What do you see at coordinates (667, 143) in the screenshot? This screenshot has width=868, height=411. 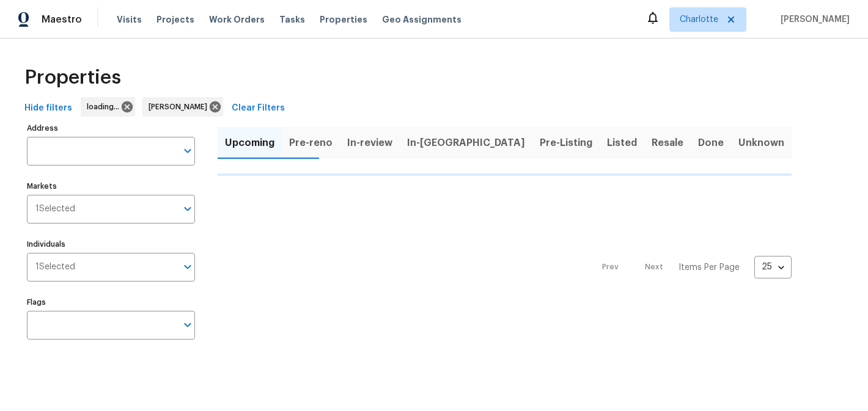 I see `span: Resale` at bounding box center [667, 143].